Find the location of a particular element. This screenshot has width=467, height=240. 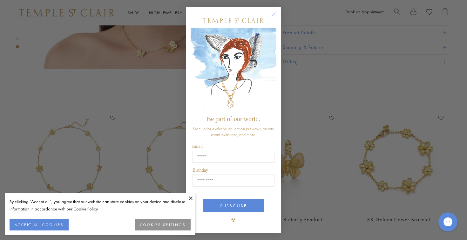

span: Email is located at coordinates (197, 146).